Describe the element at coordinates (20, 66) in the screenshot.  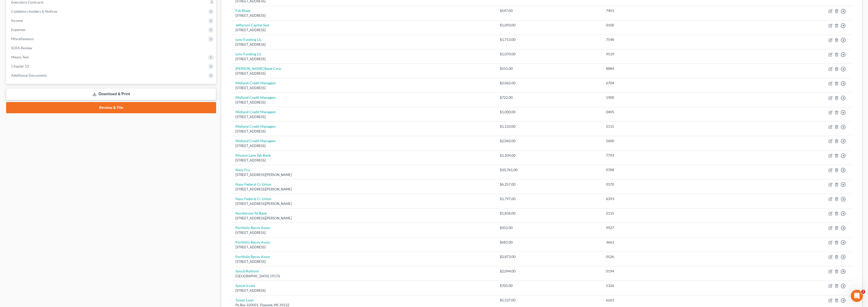
I see `span: Chapter 13` at that location.